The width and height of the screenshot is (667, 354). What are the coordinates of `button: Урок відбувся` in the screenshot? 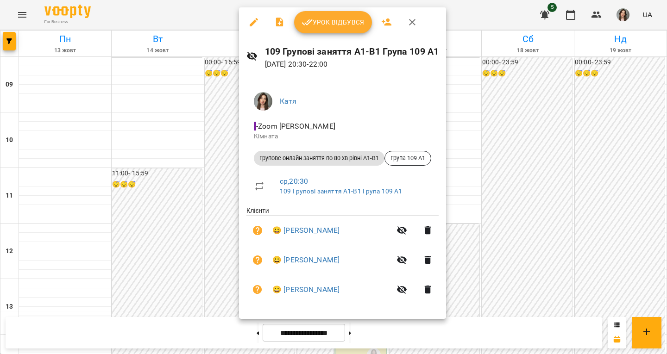 It's located at (333, 22).